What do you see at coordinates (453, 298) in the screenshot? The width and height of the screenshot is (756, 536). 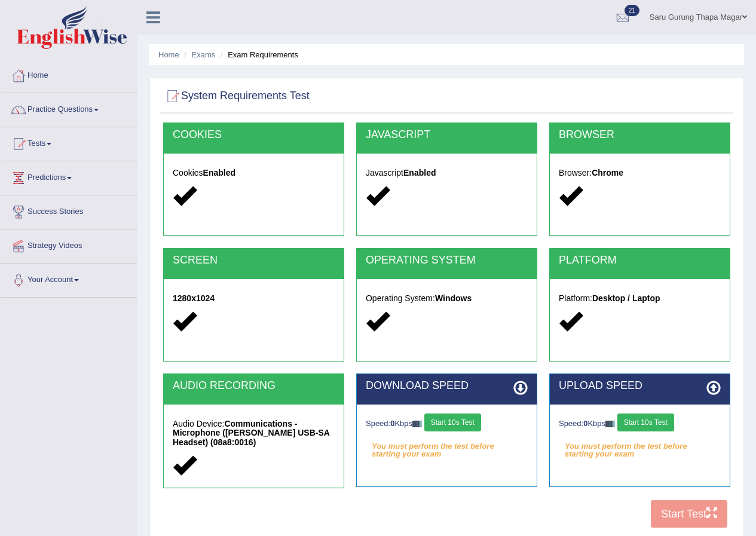 I see `strong: Windows` at bounding box center [453, 298].